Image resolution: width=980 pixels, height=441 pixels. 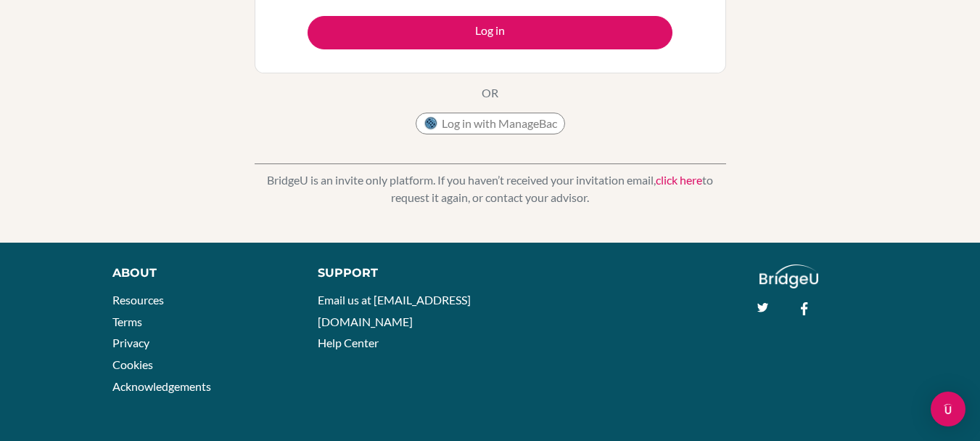 I want to click on button: Log in, so click(x=490, y=32).